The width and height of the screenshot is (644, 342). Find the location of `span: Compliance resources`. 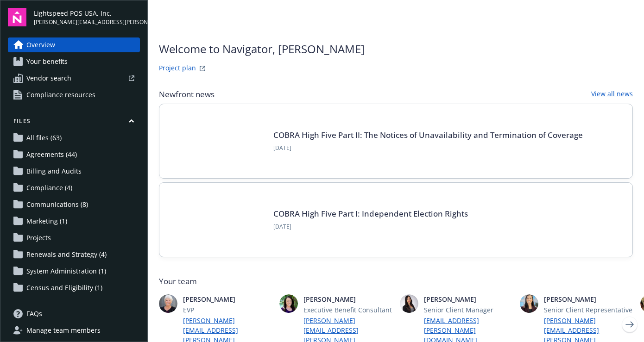

span: Compliance resources is located at coordinates (61, 95).